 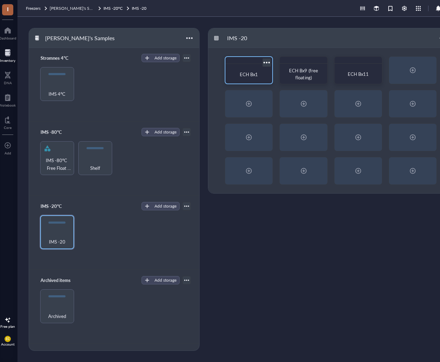 I want to click on a: DNA, so click(x=8, y=77).